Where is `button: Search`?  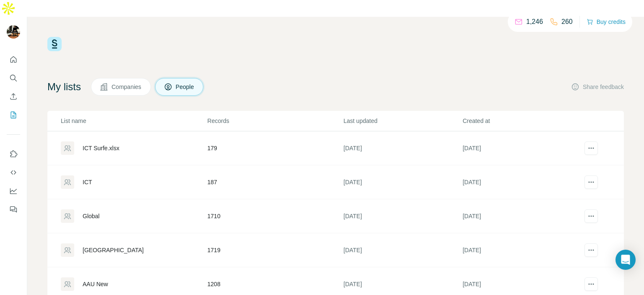
button: Search is located at coordinates (13, 78).